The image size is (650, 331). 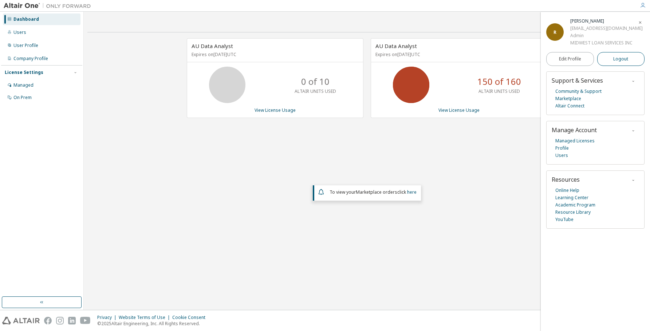 I want to click on div: User Profile, so click(x=26, y=46).